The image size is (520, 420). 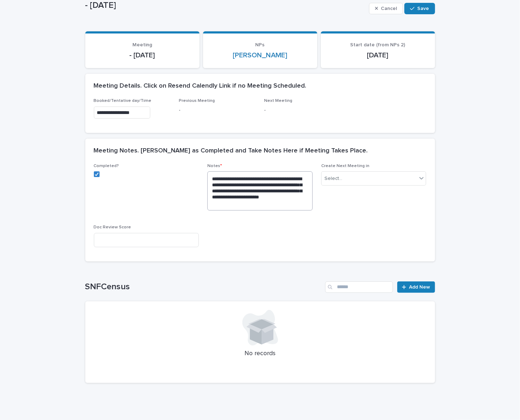 What do you see at coordinates (260, 354) in the screenshot?
I see `p: No records` at bounding box center [260, 354].